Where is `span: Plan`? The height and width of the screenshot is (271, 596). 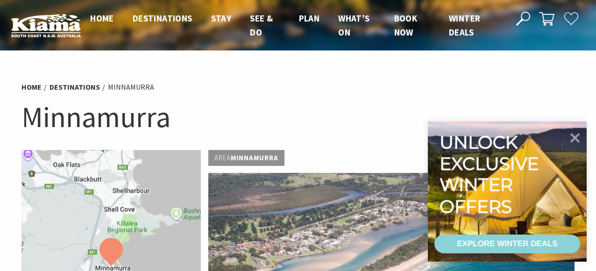 span: Plan is located at coordinates (309, 18).